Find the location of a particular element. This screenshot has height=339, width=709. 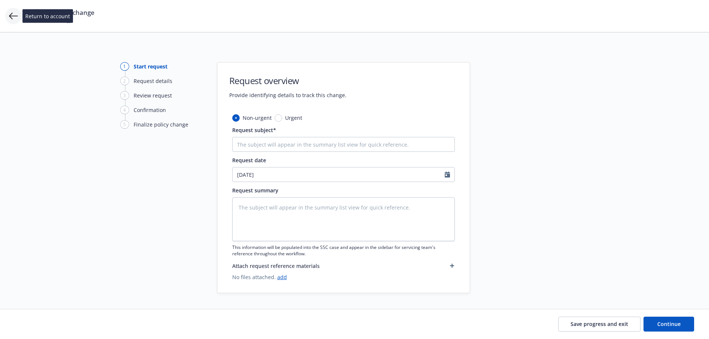

button: Save progress and exit is located at coordinates (599, 324).